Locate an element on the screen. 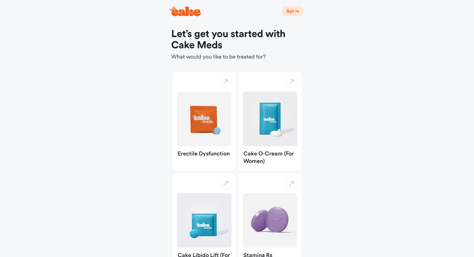 The image size is (474, 257). h1: Let’s get you started with Cake Meds is located at coordinates (237, 40).